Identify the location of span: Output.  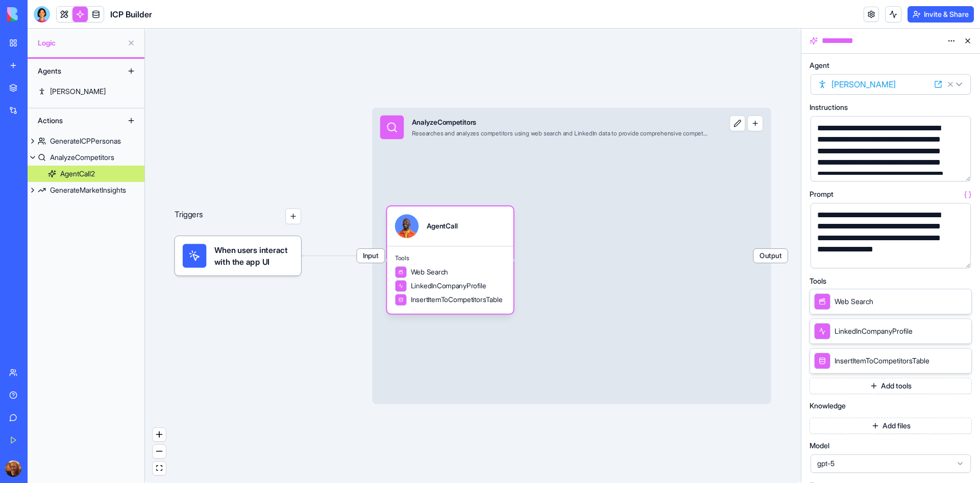
(770, 256).